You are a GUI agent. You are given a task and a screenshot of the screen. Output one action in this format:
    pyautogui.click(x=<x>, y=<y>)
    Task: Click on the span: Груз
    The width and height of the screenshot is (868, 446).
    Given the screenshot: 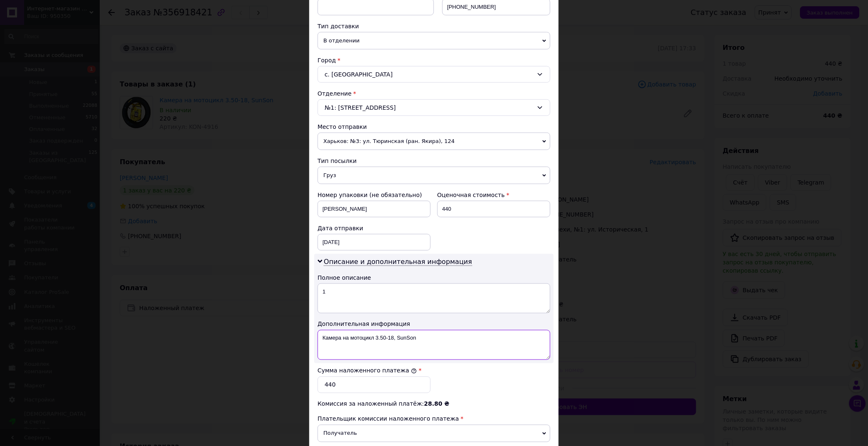 What is the action you would take?
    pyautogui.click(x=434, y=175)
    